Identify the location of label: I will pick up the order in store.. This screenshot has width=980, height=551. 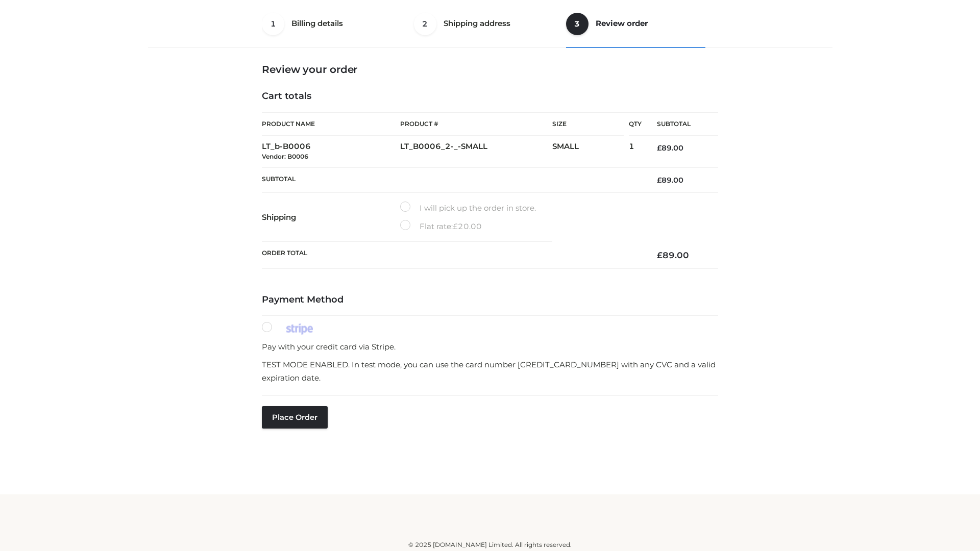
(468, 208).